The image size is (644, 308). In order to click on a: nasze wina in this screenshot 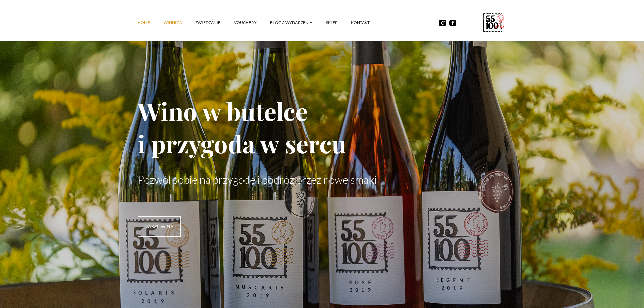, I will do `click(159, 226)`.